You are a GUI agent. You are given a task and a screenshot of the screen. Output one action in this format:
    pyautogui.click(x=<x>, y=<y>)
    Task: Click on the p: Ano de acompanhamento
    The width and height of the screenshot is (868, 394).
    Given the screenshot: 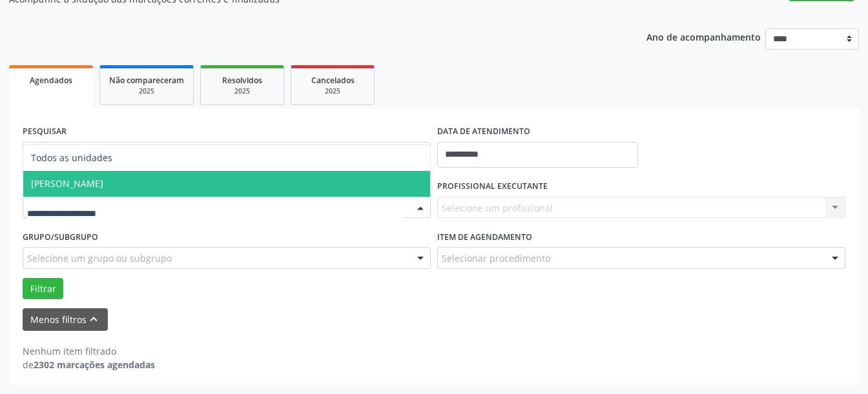 What is the action you would take?
    pyautogui.click(x=703, y=36)
    